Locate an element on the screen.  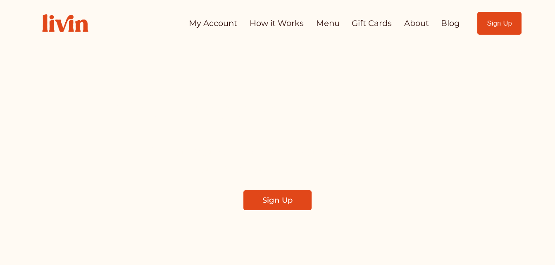
a: Gift Cards is located at coordinates (371, 23).